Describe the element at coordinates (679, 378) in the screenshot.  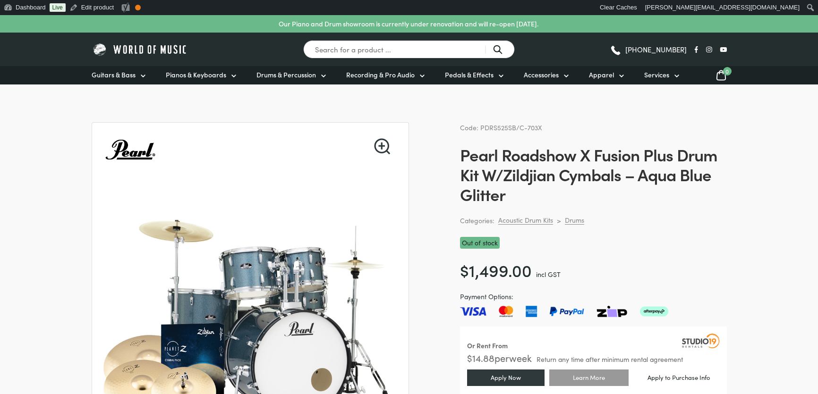
I see `a: Apply to Purchase Info` at that location.